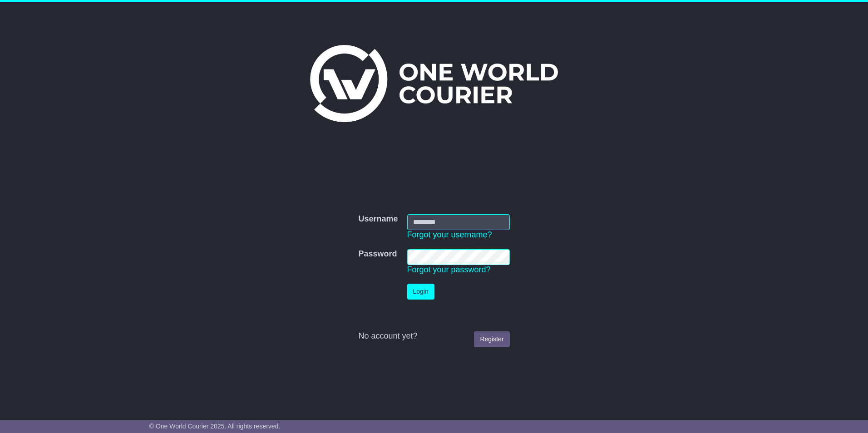 The image size is (868, 433). I want to click on a: Register, so click(491, 339).